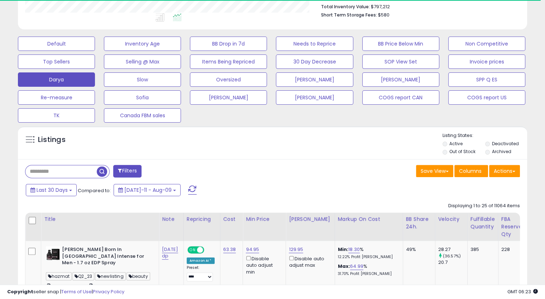 The height and width of the screenshot is (299, 545). What do you see at coordinates (471, 171) in the screenshot?
I see `button: Columns` at bounding box center [471, 171].